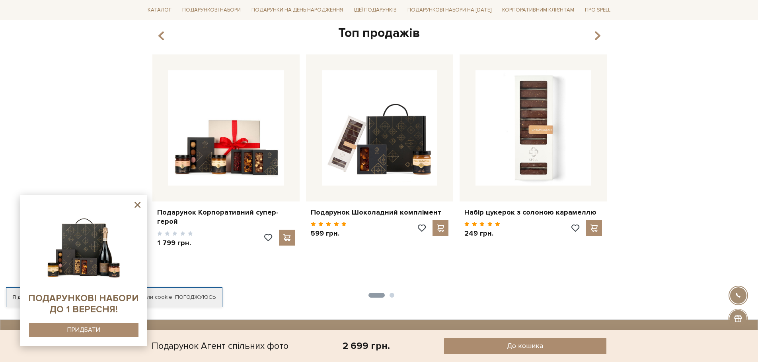 The height and width of the screenshot is (362, 758). I want to click on a: Корпоративним клієнтам, so click(538, 10).